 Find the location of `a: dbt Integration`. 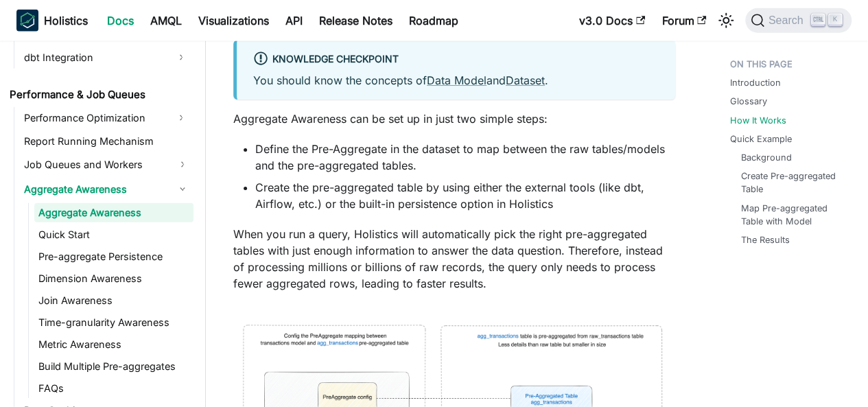

a: dbt Integration is located at coordinates (94, 58).